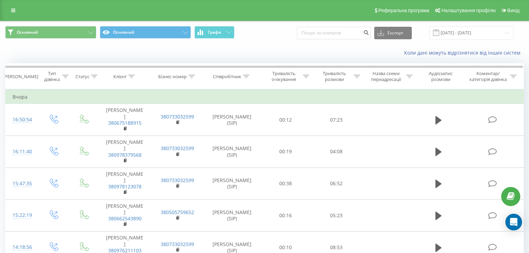 The image size is (529, 253). I want to click on td: 04:08, so click(336, 152).